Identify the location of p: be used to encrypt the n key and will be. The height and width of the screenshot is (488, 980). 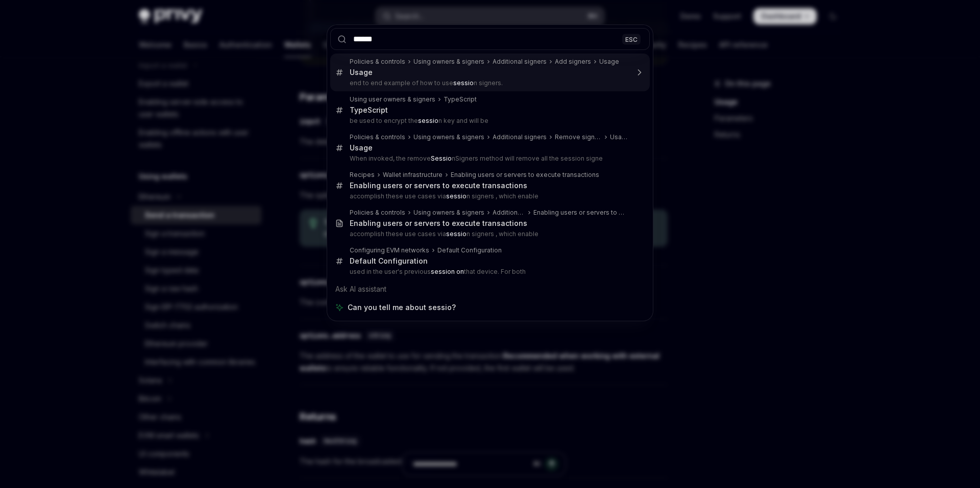
(489, 121).